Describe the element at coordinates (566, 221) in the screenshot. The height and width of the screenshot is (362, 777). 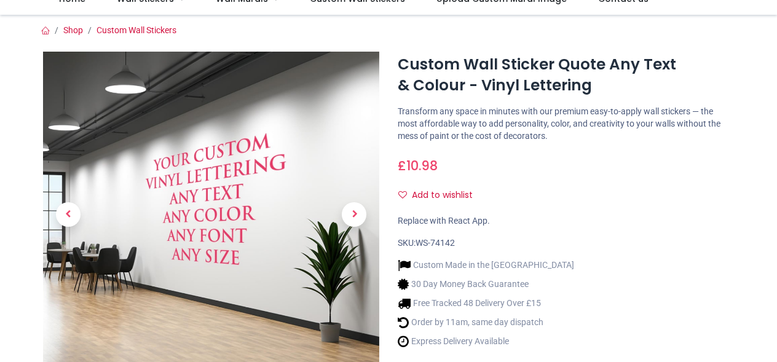
I see `div: Replace with React App.` at that location.